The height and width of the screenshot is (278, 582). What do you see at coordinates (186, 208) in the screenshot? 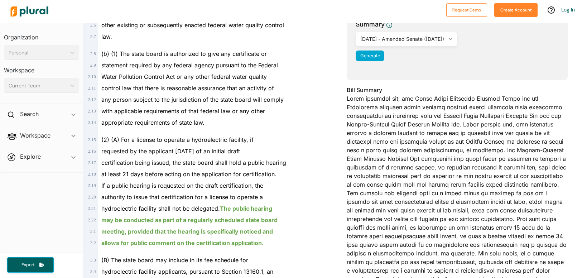
I see `span: hydroelectric facility shall not be delegated.` at bounding box center [186, 208].